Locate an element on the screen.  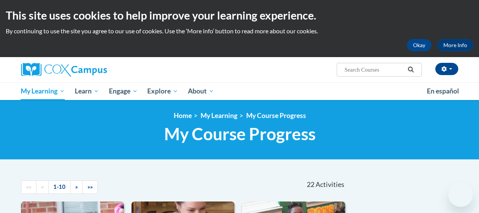
a: More Info is located at coordinates (455, 45).